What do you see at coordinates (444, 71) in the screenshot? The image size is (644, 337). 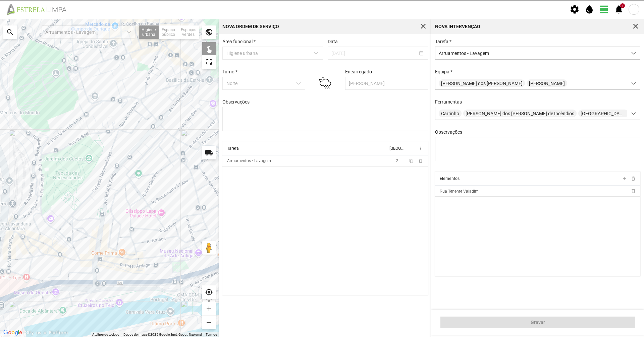 I see `label: Equipa *` at bounding box center [444, 71].